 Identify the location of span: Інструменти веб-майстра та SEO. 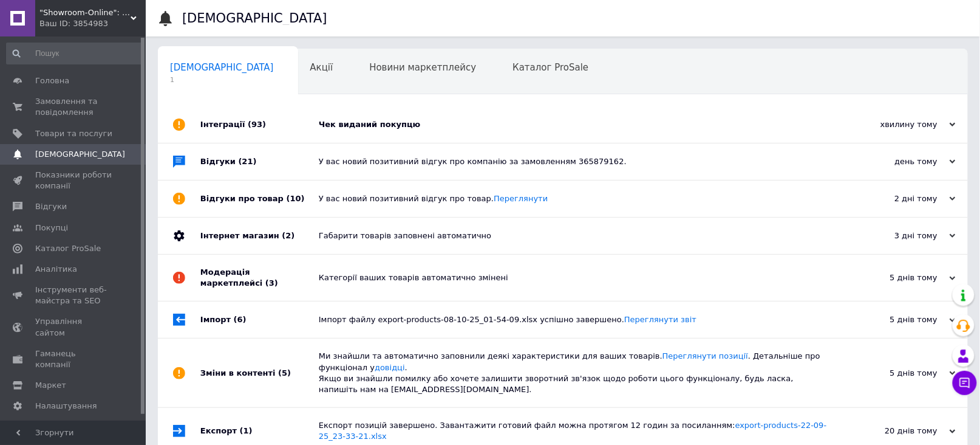
(73, 295).